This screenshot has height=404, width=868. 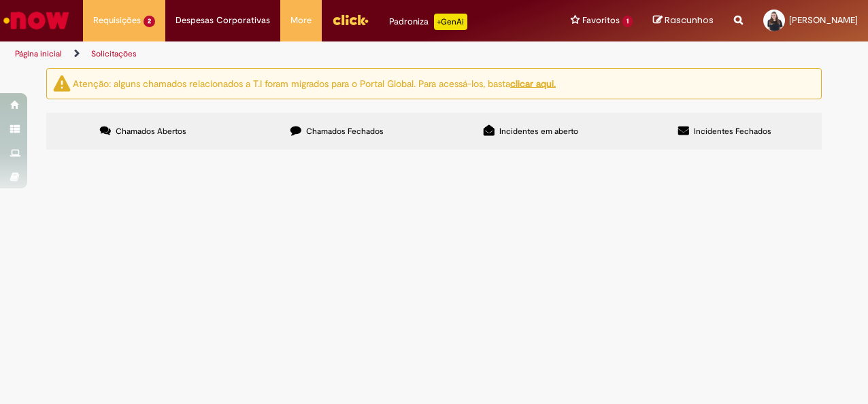 What do you see at coordinates (117, 21) in the screenshot?
I see `span: Requisições` at bounding box center [117, 21].